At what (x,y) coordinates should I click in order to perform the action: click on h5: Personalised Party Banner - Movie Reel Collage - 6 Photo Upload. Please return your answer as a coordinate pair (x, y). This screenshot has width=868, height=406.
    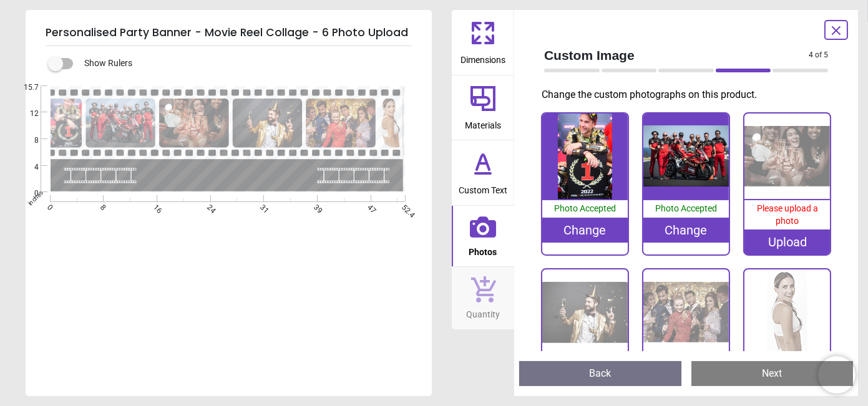
    Looking at the image, I should click on (228, 33).